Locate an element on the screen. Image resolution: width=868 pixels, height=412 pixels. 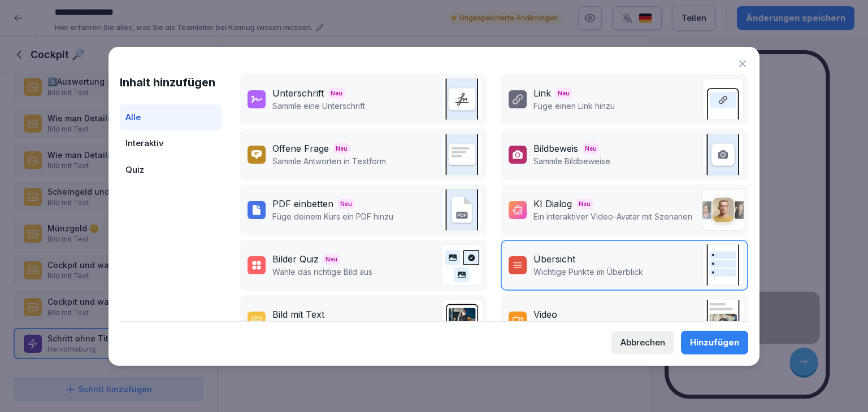
div: Bild mit Text is located at coordinates (299, 315).